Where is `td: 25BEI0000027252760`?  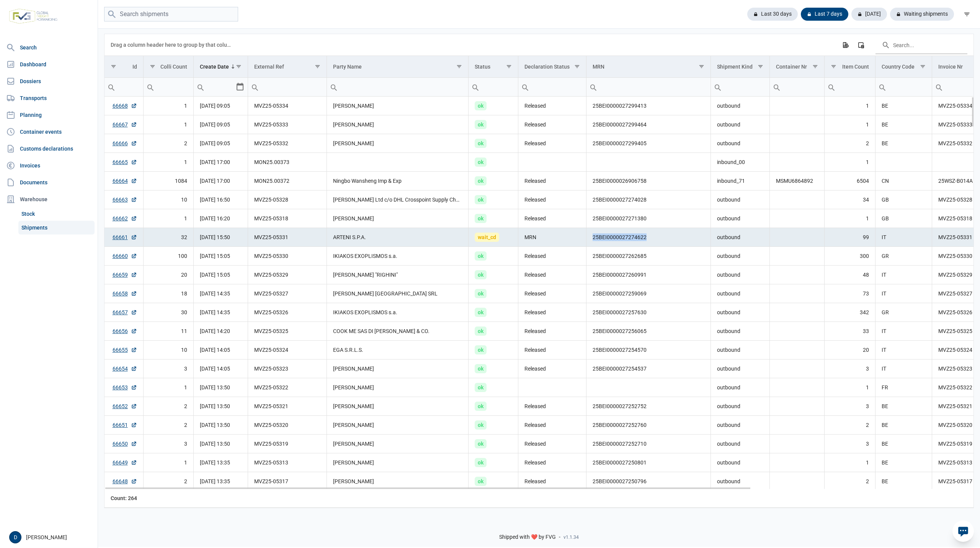
td: 25BEI0000027252760 is located at coordinates (648, 425).